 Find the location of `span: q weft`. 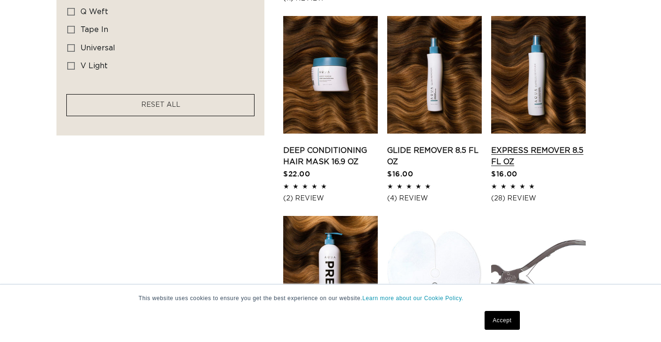

span: q weft is located at coordinates (94, 12).